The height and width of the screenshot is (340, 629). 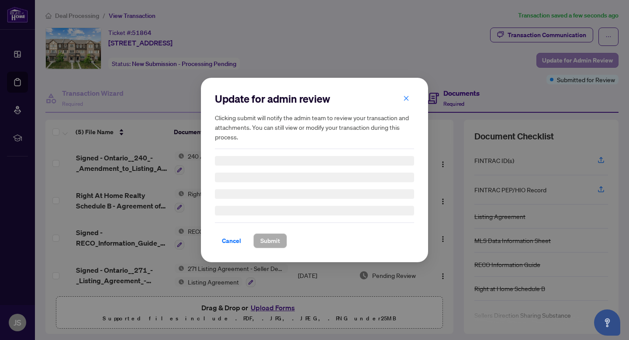 What do you see at coordinates (315, 127) in the screenshot?
I see `h5: Clicking submit will notify the admin team to review your transaction and attachments. You can st...` at bounding box center [315, 127].